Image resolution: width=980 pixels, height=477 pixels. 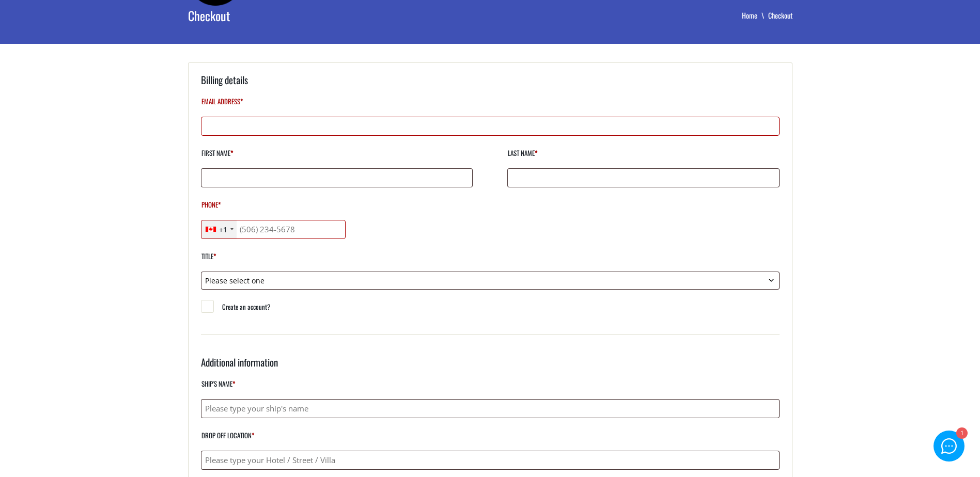 What do you see at coordinates (490, 460) in the screenshot?
I see `input: Please type your Hotel / Street / Villa` at bounding box center [490, 460].